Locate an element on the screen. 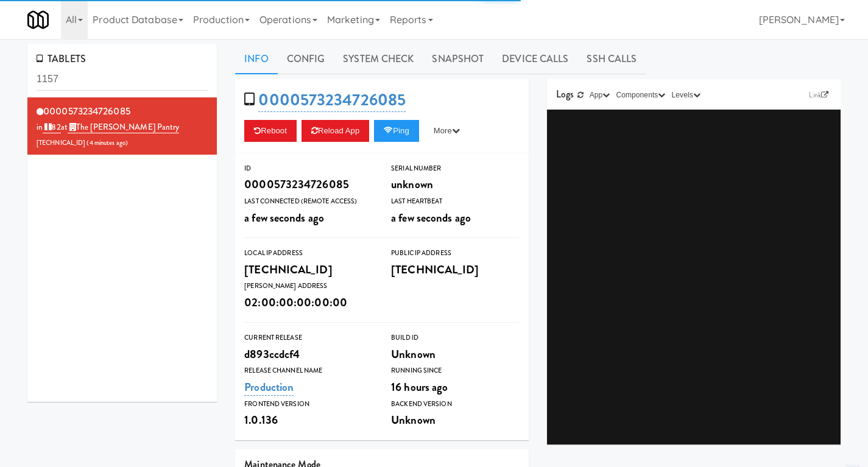 The width and height of the screenshot is (868, 467). a: Snapshot is located at coordinates (458, 59).